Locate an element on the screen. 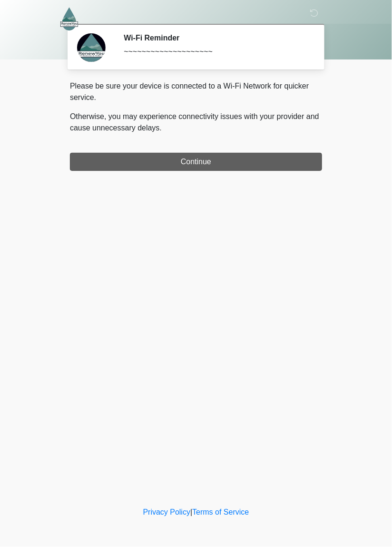 This screenshot has width=392, height=547. a: Privacy Policy is located at coordinates (167, 513).